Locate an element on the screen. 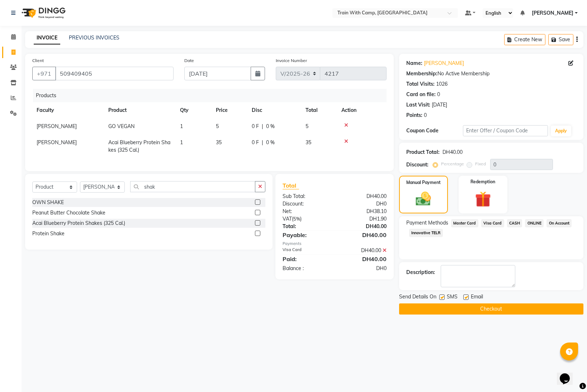 This screenshot has width=587, height=392. label: Date is located at coordinates (189, 61).